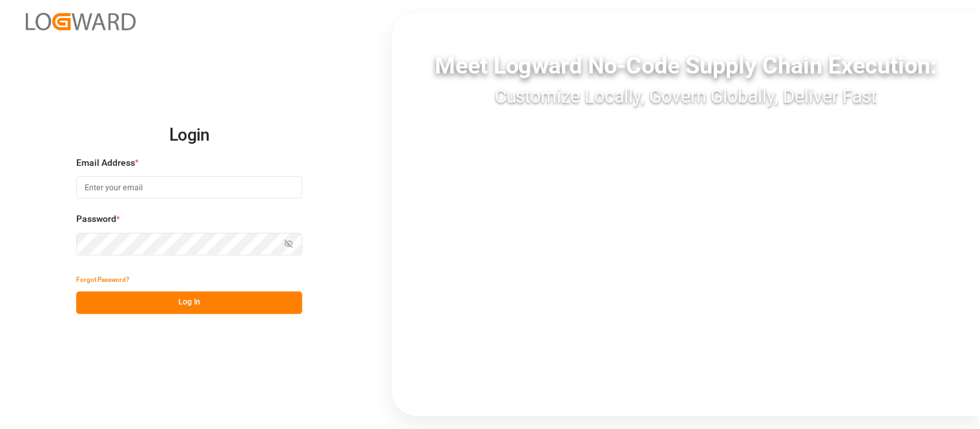 The image size is (980, 429). Describe the element at coordinates (686, 66) in the screenshot. I see `div: Meet Logward No-Code Supply Chain Execution:` at that location.